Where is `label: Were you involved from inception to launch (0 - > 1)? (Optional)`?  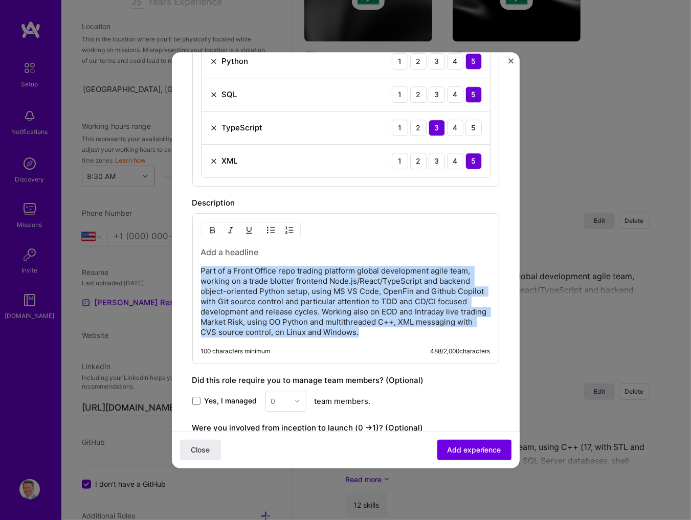 label: Were you involved from inception to launch (0 - > 1)? (Optional) is located at coordinates (308, 427).